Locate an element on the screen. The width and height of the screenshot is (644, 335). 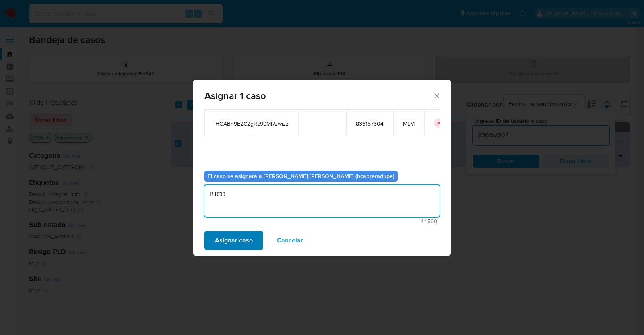
div: assign-modal is located at coordinates (322, 168).